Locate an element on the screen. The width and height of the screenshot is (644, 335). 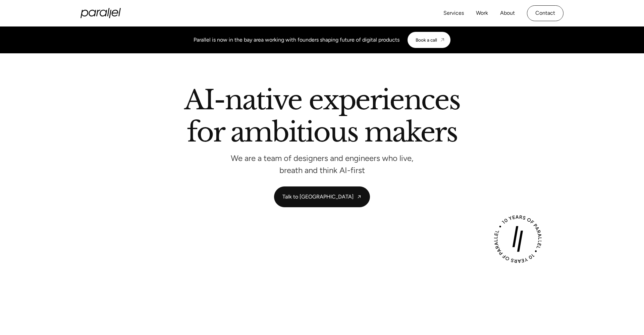
a: Book a call is located at coordinates (429, 40).